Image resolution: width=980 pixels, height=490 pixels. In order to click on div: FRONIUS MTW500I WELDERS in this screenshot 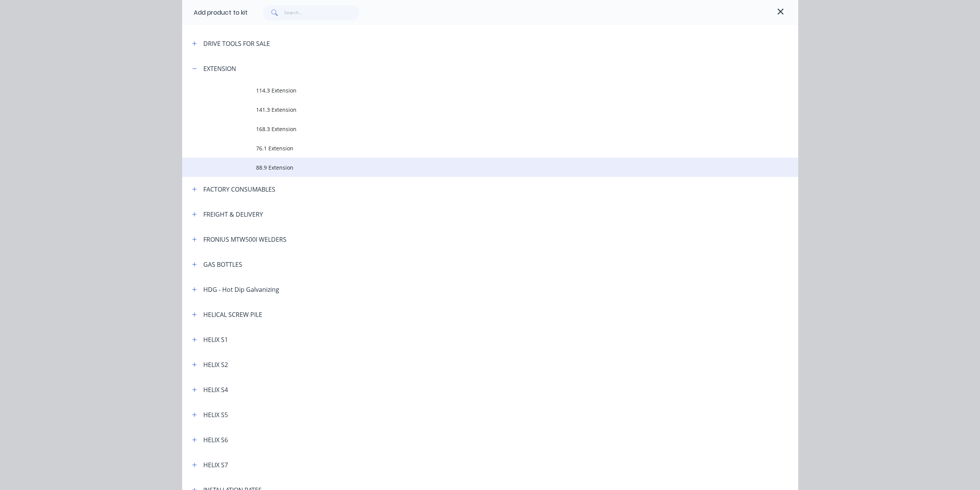, I will do `click(245, 239)`.